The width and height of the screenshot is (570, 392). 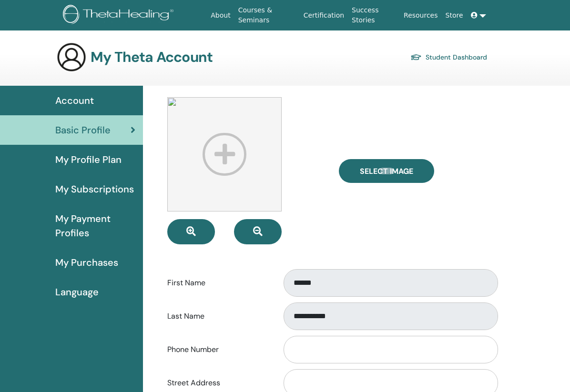 What do you see at coordinates (454, 15) in the screenshot?
I see `a: Store` at bounding box center [454, 15].